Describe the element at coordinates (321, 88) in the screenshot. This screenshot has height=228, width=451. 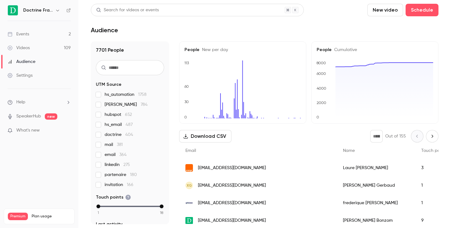
I see `text: 4000` at that location.